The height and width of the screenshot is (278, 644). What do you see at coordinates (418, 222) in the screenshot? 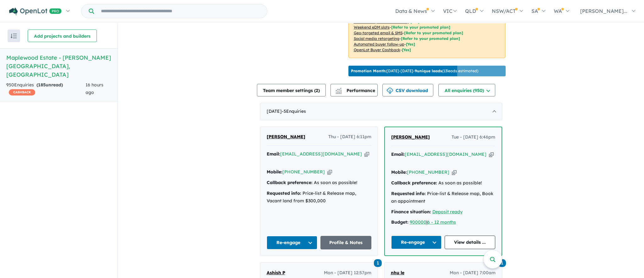
I see `u: 900000` at bounding box center [418, 222].